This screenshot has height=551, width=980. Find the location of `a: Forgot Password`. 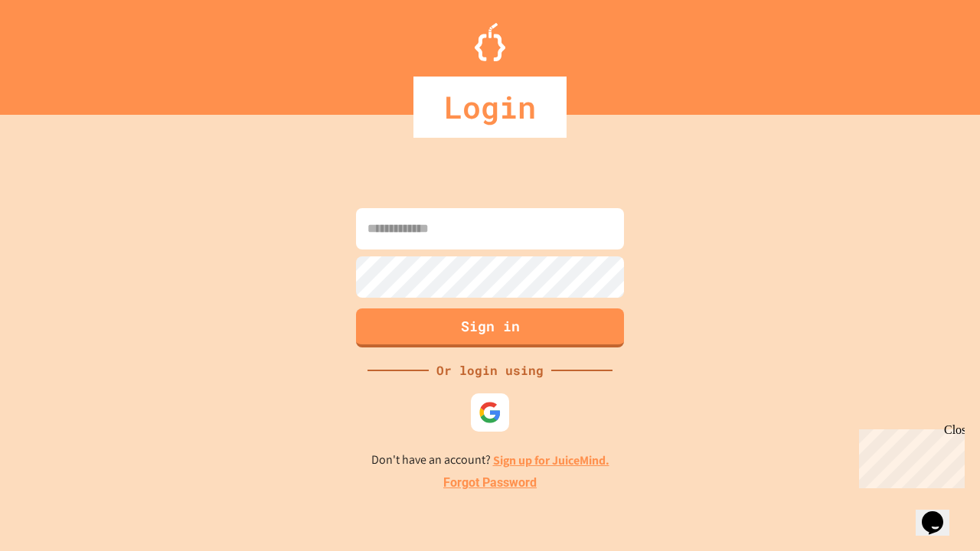

a: Forgot Password is located at coordinates (490, 483).